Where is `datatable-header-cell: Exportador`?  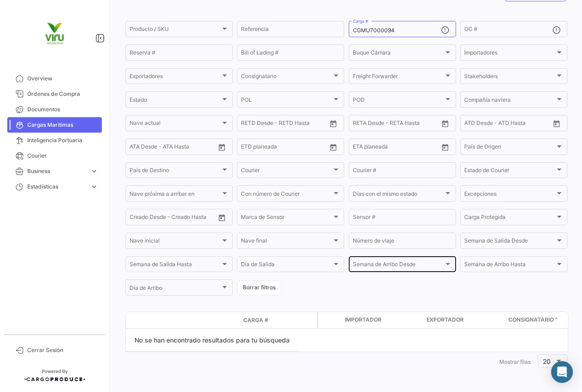 datatable-header-cell: Exportador is located at coordinates (464, 320).